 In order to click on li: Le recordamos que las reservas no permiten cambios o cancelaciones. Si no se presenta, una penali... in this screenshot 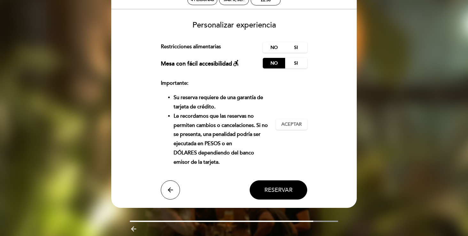, I will do `click(222, 139)`.